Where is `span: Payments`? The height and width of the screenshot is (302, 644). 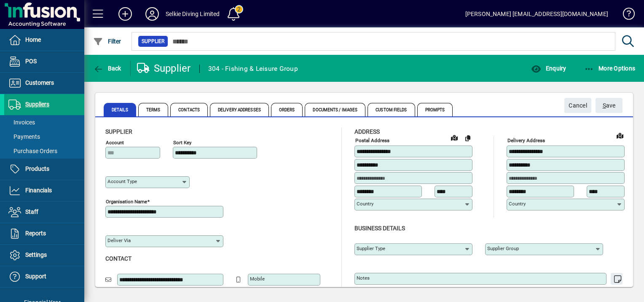 span: Payments is located at coordinates (24, 137).